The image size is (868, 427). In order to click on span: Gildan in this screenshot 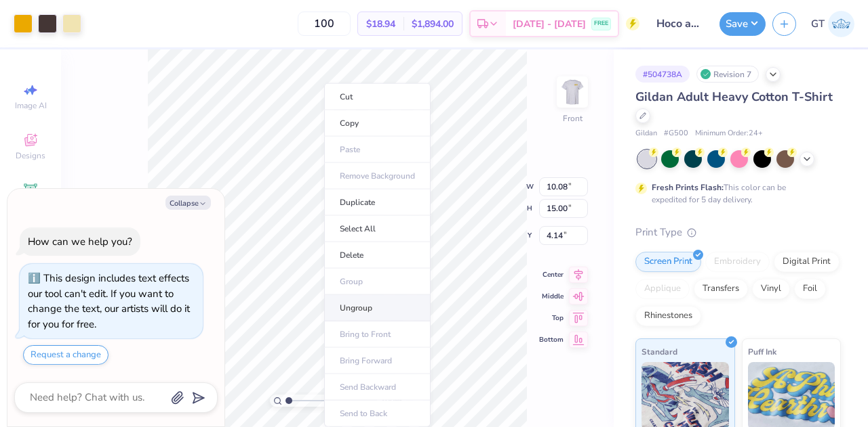, I will do `click(646, 133)`.